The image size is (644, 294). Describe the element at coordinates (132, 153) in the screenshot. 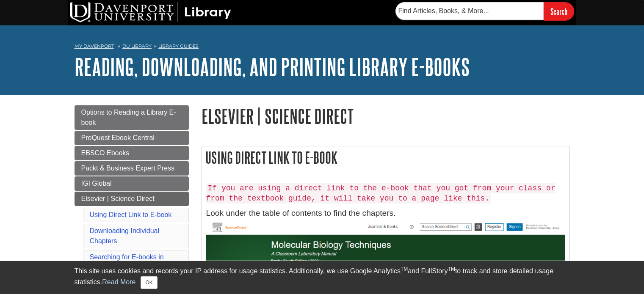

I see `a: EBSCO Ebooks` at that location.